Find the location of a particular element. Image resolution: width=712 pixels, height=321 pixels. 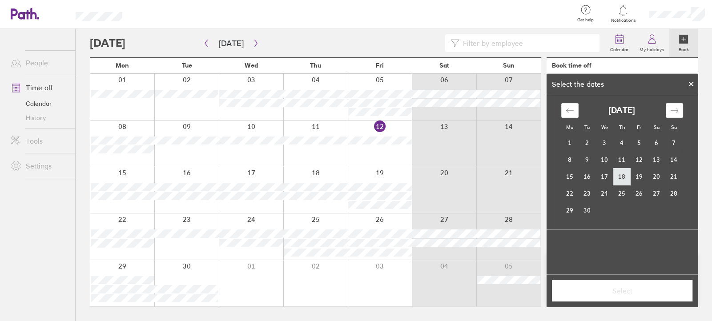

button: Select is located at coordinates (623, 291).